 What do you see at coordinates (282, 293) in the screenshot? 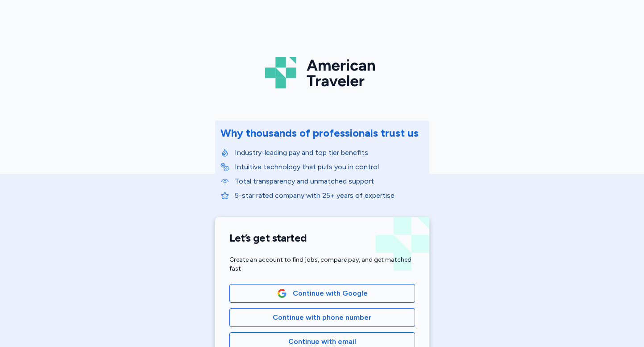
I see `img: Google Logo` at bounding box center [282, 293].